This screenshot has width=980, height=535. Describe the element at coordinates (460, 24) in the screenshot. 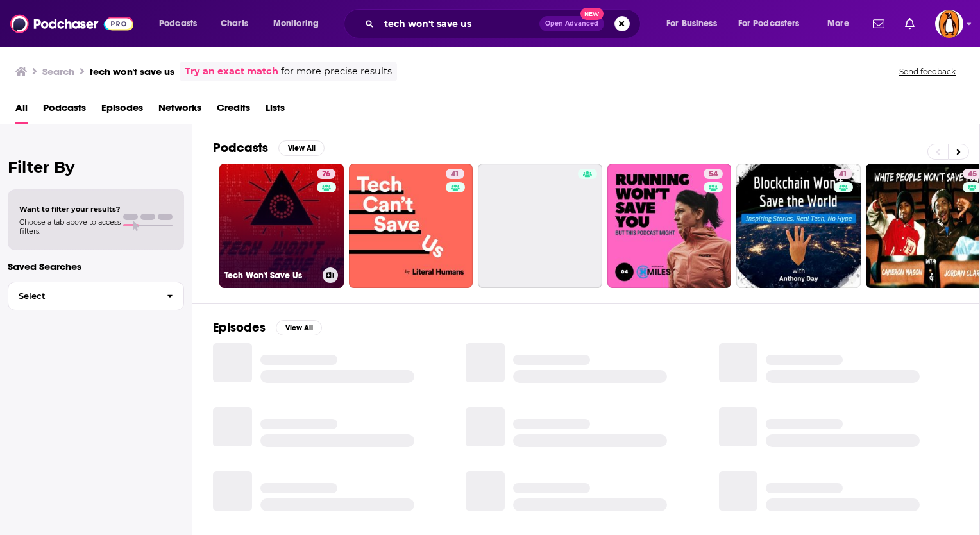

I see `input: Search podcasts, credits, & more...` at that location.